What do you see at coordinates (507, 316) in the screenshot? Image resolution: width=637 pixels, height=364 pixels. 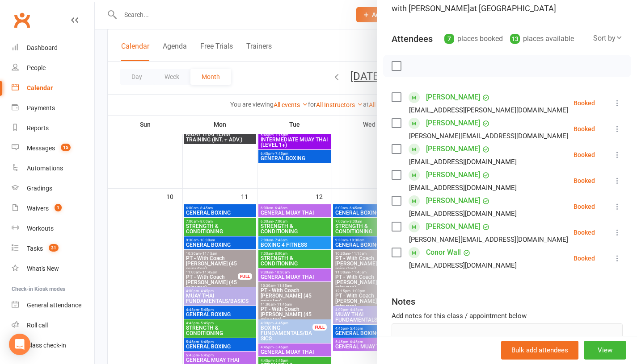 I see `div: Add notes for this class / appointment below` at bounding box center [507, 316].